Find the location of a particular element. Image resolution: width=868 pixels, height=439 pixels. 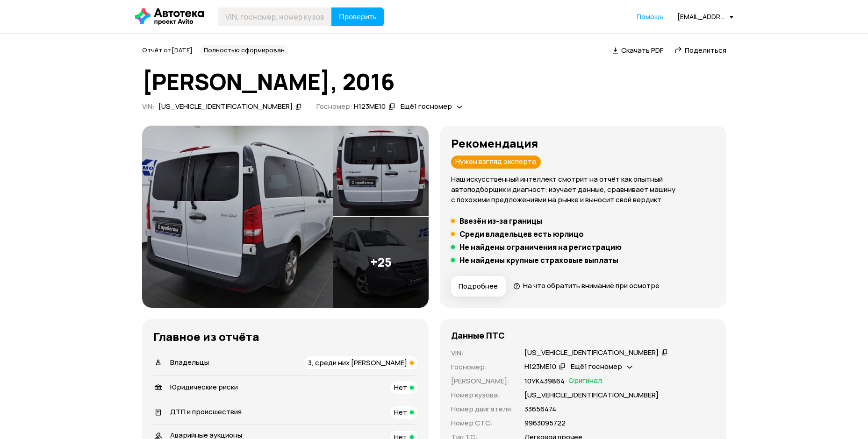

h5: Не найдены ограничения на регистрацию is located at coordinates (541, 247).